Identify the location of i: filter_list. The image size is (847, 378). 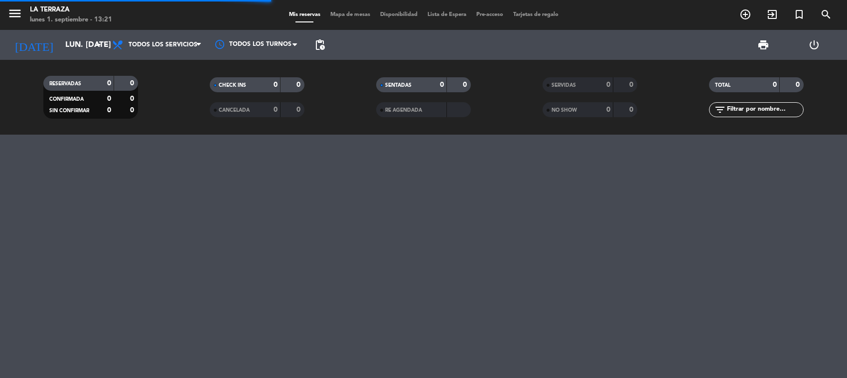
(720, 110).